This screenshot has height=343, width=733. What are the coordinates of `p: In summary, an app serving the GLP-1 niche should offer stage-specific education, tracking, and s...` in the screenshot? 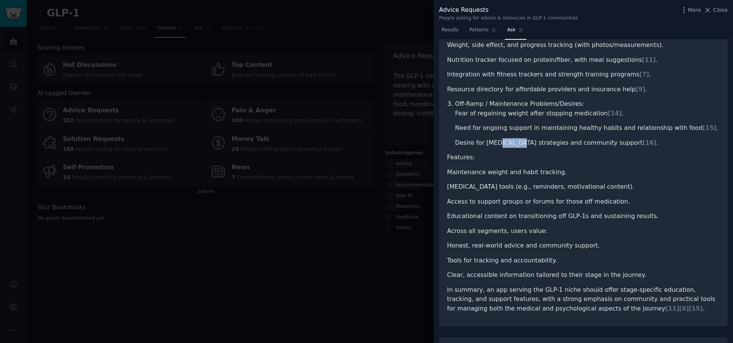 It's located at (584, 299).